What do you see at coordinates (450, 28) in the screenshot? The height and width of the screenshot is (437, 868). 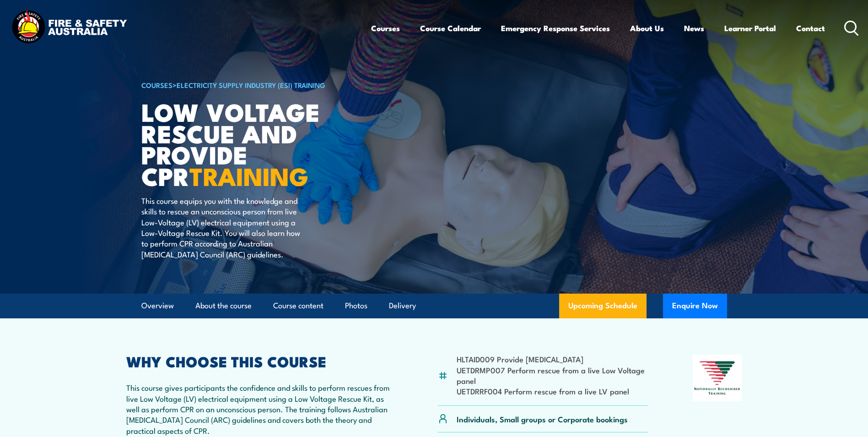 I see `a: Course Calendar` at bounding box center [450, 28].